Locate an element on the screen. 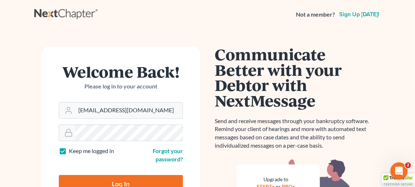 The height and width of the screenshot is (187, 415). strong: Not a member? is located at coordinates (315, 14).